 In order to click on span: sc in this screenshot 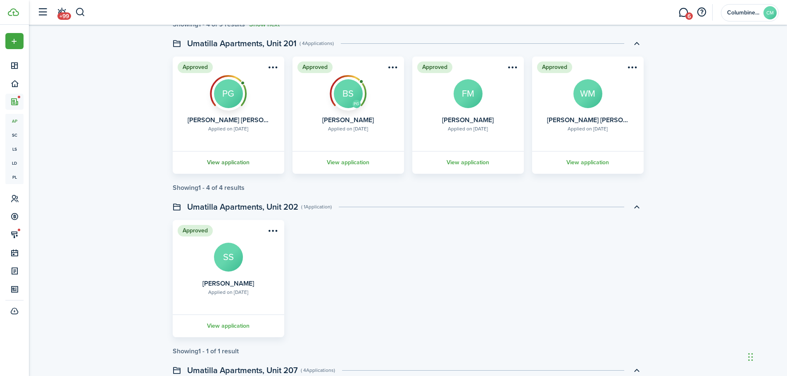, I will do `click(14, 135)`.